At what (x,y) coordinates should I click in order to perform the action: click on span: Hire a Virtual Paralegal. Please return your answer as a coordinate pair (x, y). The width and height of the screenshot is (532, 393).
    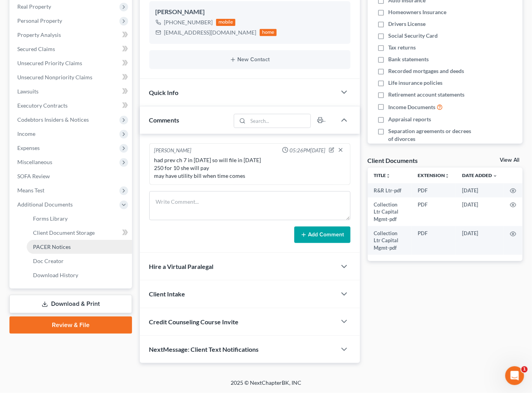
    Looking at the image, I should click on (181, 266).